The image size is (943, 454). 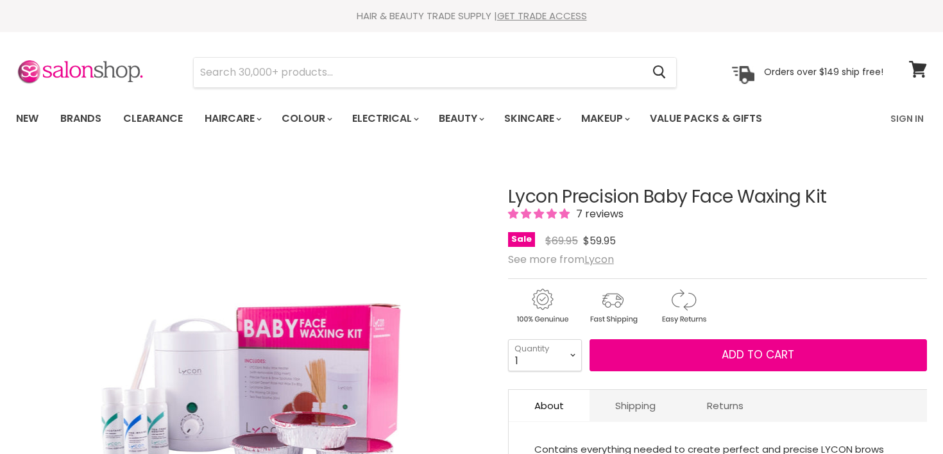 What do you see at coordinates (153, 119) in the screenshot?
I see `a: Clearance` at bounding box center [153, 119].